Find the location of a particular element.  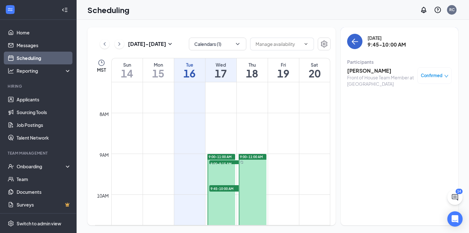

svg: ArrowLeft is located at coordinates (354, 41).